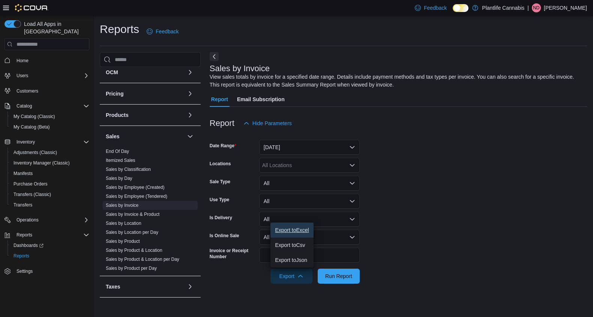 The width and height of the screenshot is (593, 317). Describe the element at coordinates (123, 223) in the screenshot. I see `a: Sales by Location` at that location.